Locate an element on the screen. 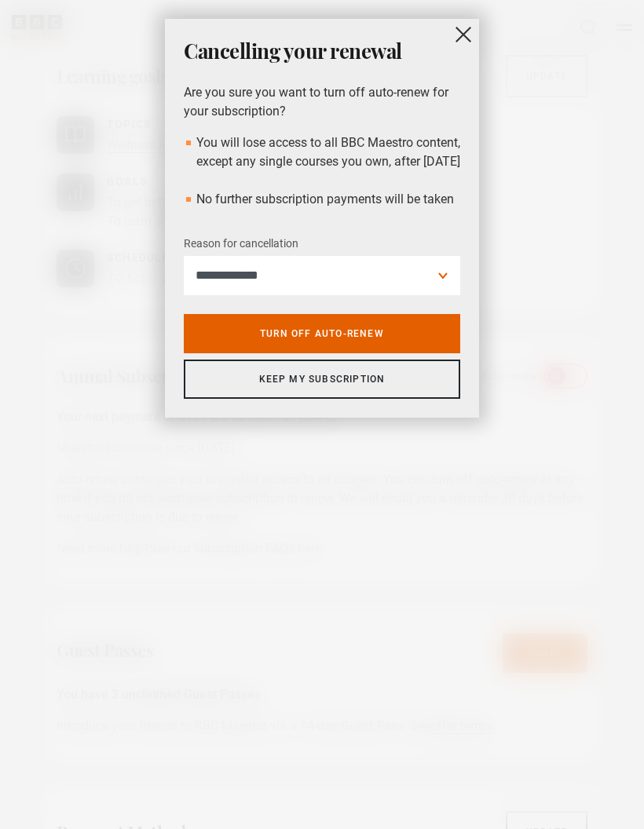  a: Keep my subscription is located at coordinates (322, 379).